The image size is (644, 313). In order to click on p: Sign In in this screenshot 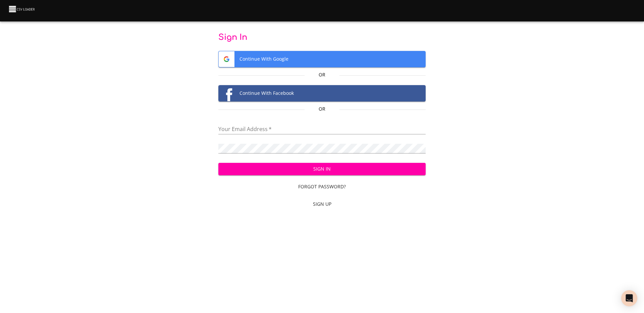, I will do `click(322, 38)`.